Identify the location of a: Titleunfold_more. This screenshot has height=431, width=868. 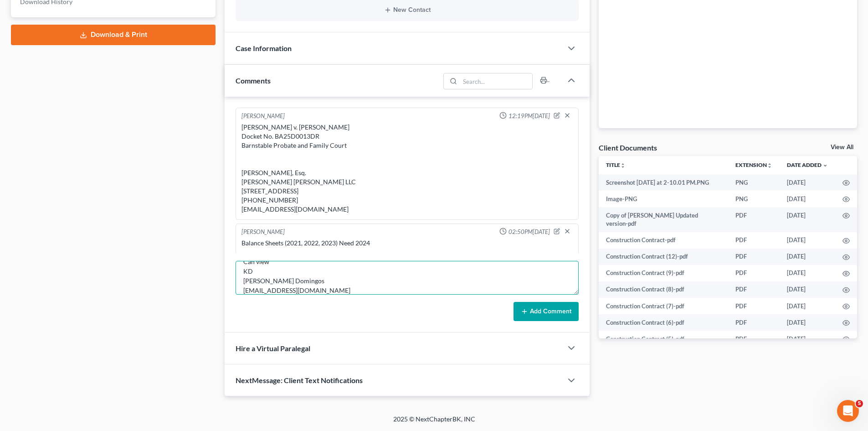
(616, 164).